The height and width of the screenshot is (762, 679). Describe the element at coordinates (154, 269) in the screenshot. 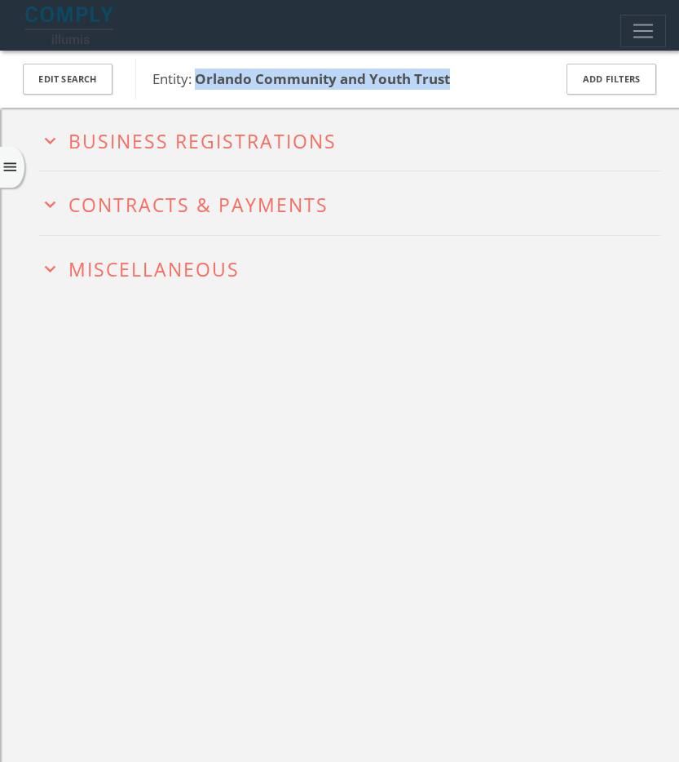

I see `span: Miscellaneous` at that location.